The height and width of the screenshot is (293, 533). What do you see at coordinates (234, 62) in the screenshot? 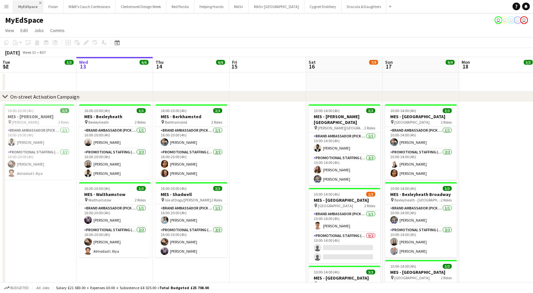
I see `span: Fri` at bounding box center [234, 62].